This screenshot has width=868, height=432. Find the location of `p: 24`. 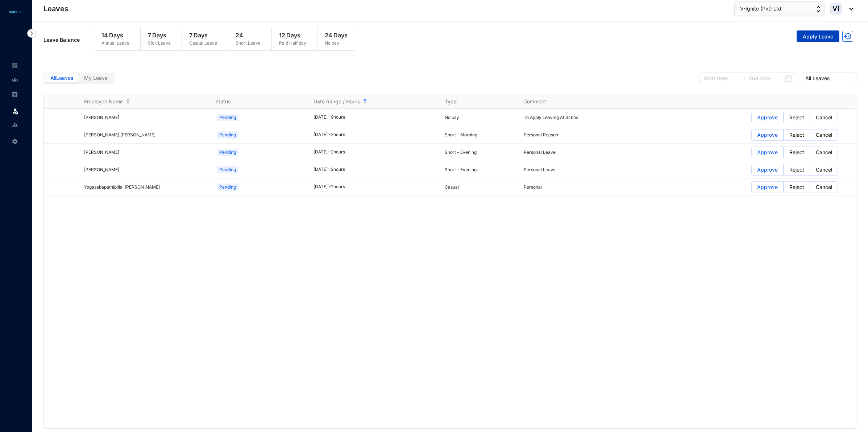

p: 24 is located at coordinates (248, 35).